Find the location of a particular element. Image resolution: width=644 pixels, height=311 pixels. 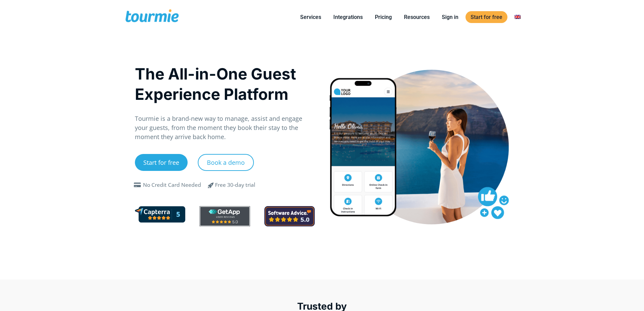

div: Free 30-day trial is located at coordinates (235, 185).